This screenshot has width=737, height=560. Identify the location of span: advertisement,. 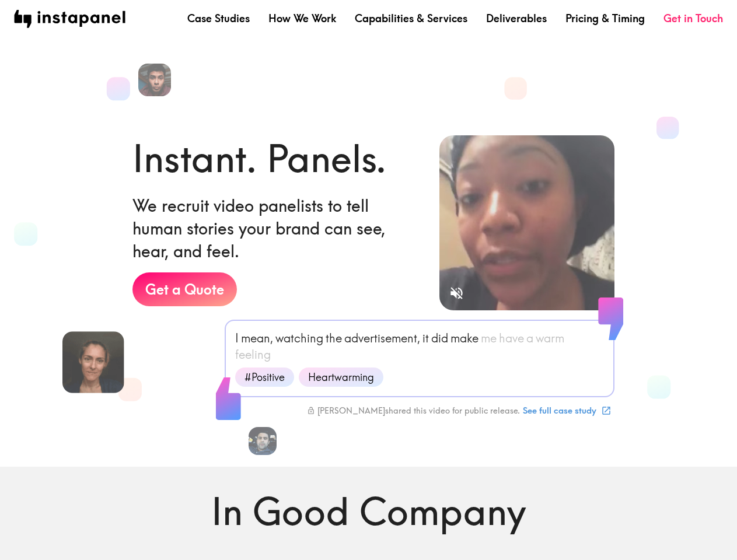
(382, 338).